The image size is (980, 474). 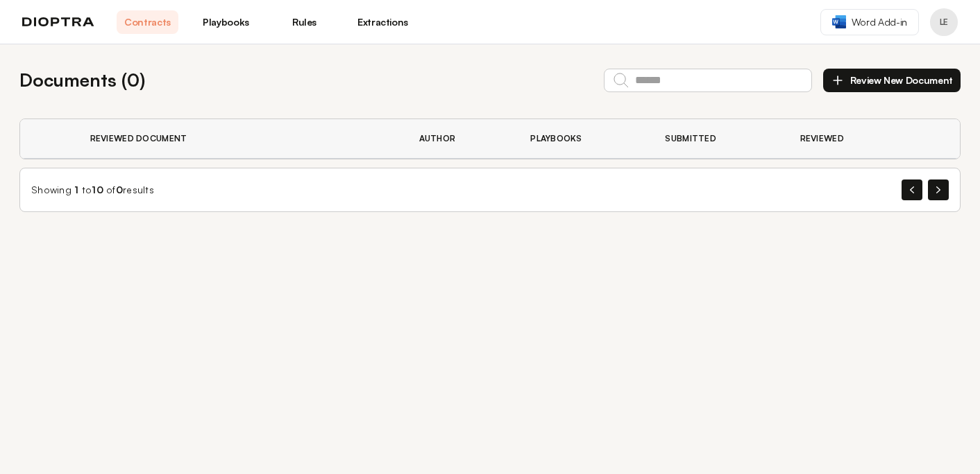 What do you see at coordinates (458, 139) in the screenshot?
I see `th: Author` at bounding box center [458, 139].